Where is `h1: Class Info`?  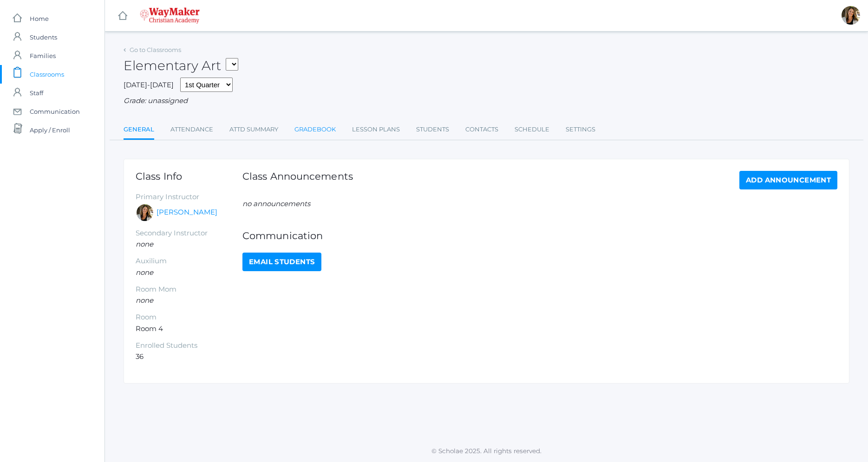 h1: Class Info is located at coordinates (189, 176).